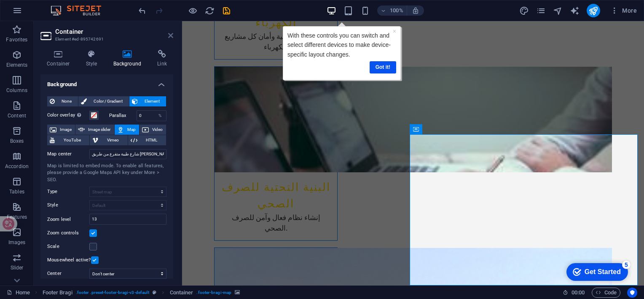 The width and height of the screenshot is (644, 299). Describe the element at coordinates (17, 141) in the screenshot. I see `p: Boxes` at that location.